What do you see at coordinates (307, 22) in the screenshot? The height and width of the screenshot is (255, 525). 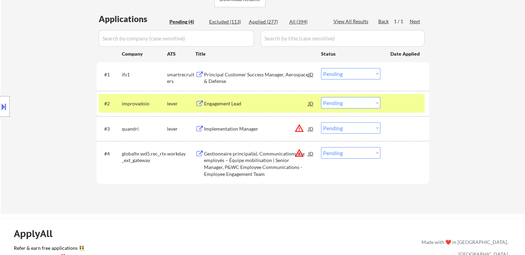 I see `div: All (394)` at bounding box center [307, 22].